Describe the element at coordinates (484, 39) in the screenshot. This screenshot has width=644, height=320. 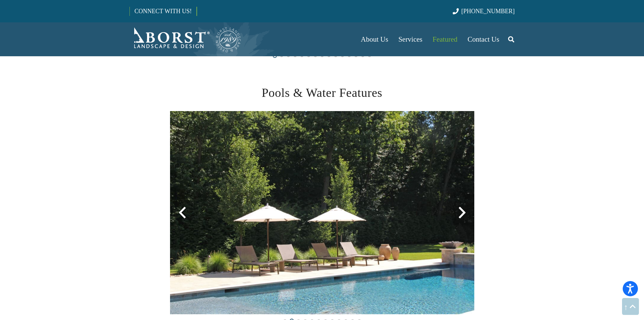
I see `span: Contact Us` at that location.